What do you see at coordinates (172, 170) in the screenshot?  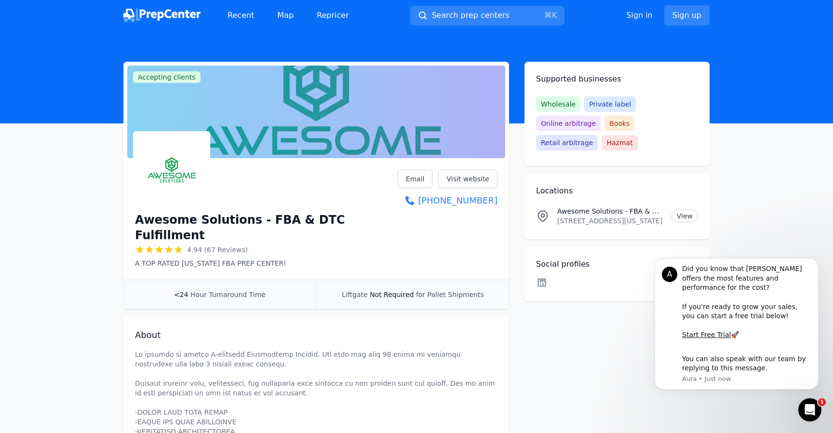 I see `img: Awesome Solutions - FBA & DTC Fulfillment` at bounding box center [172, 170].